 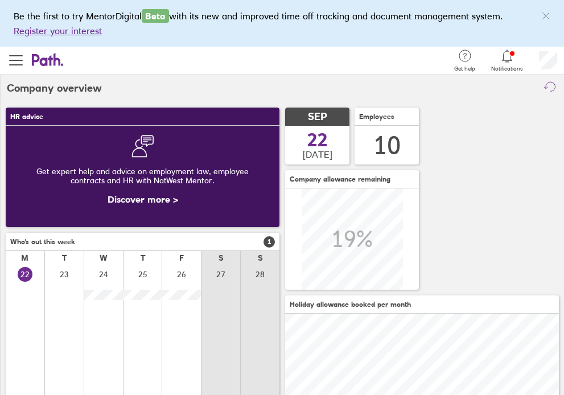 I want to click on div: 10, so click(x=387, y=145).